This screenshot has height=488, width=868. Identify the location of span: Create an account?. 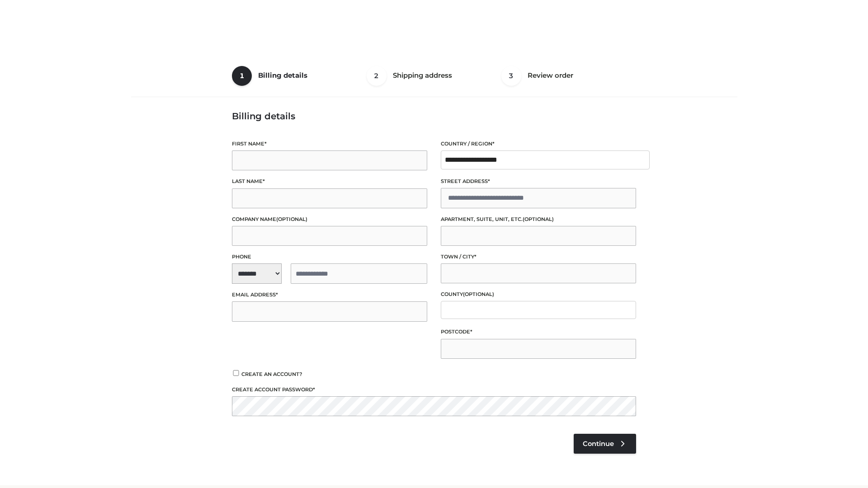
(271, 374).